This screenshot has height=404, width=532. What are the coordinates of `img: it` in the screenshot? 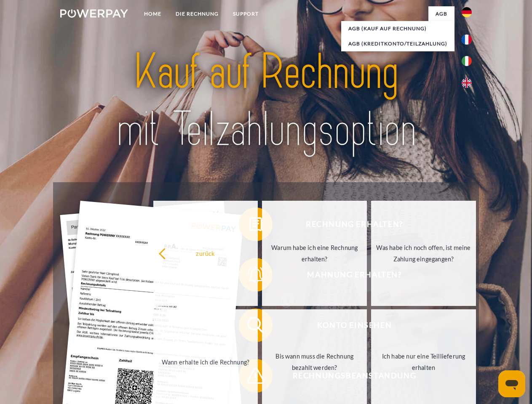 It's located at (467, 61).